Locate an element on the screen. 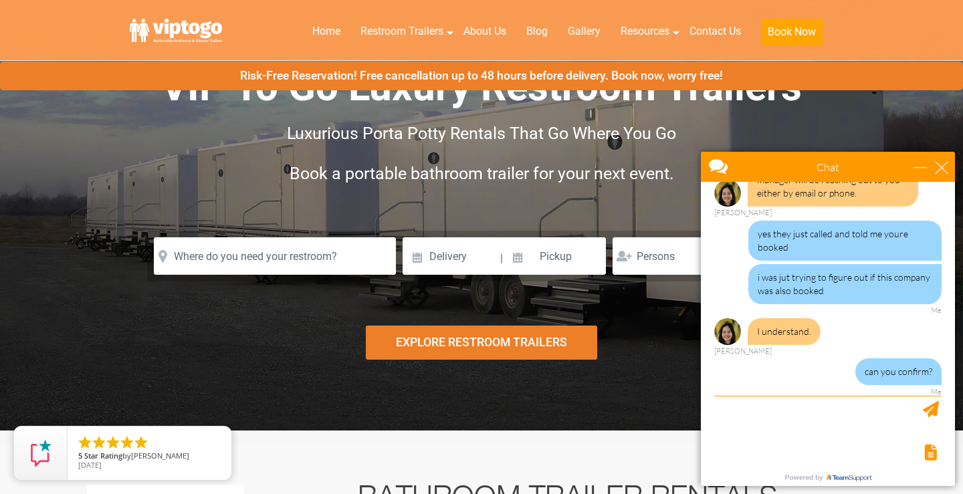  div: yes they just called and told me youre booked is located at coordinates (152, 97).